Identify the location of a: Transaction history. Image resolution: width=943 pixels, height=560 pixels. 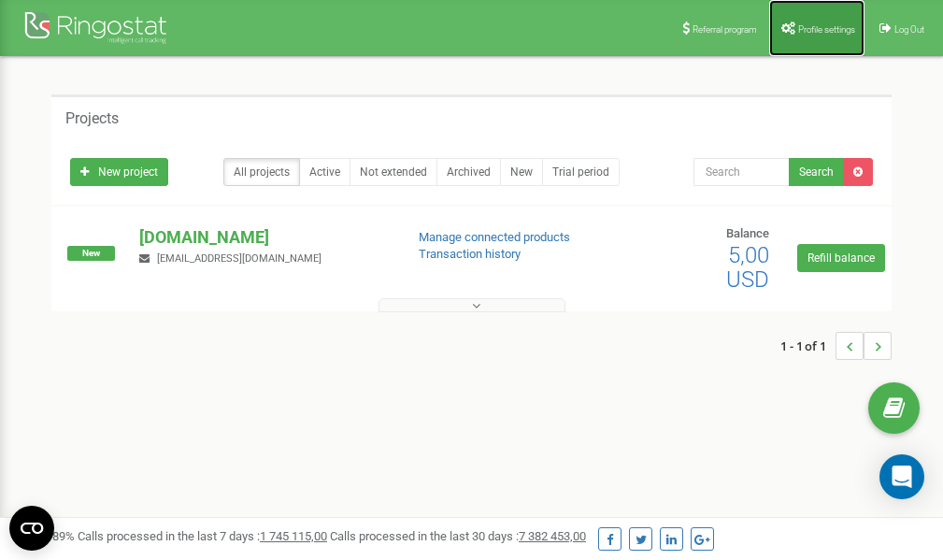
(469, 253).